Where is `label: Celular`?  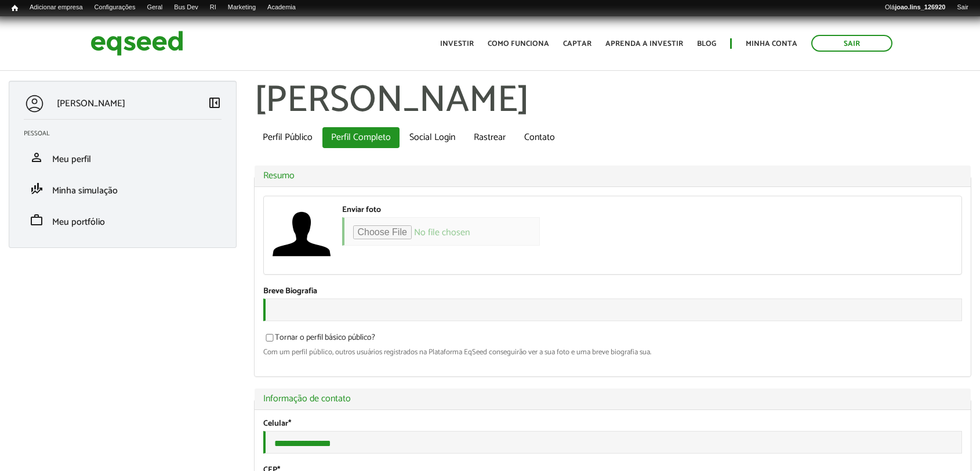 label: Celular is located at coordinates (277, 424).